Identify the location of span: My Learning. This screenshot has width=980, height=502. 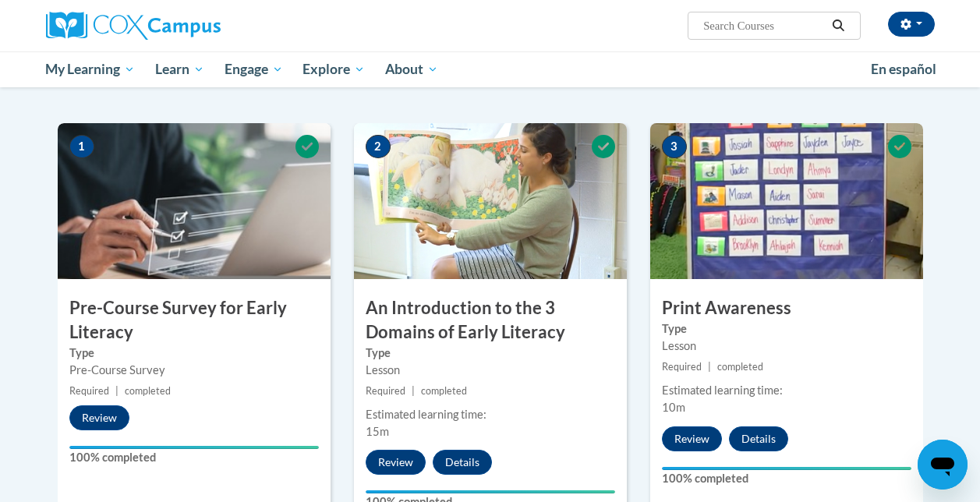
(90, 69).